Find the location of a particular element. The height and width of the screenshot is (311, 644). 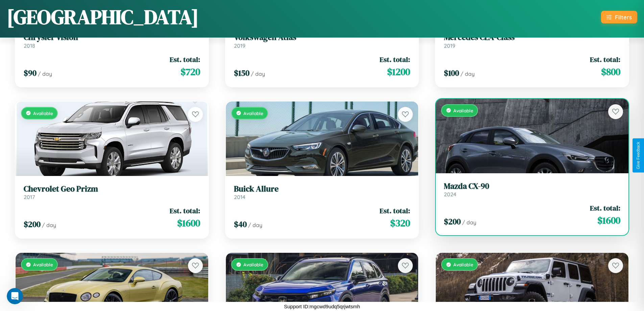

h3: Volkswagen Atlas is located at coordinates (322, 37).